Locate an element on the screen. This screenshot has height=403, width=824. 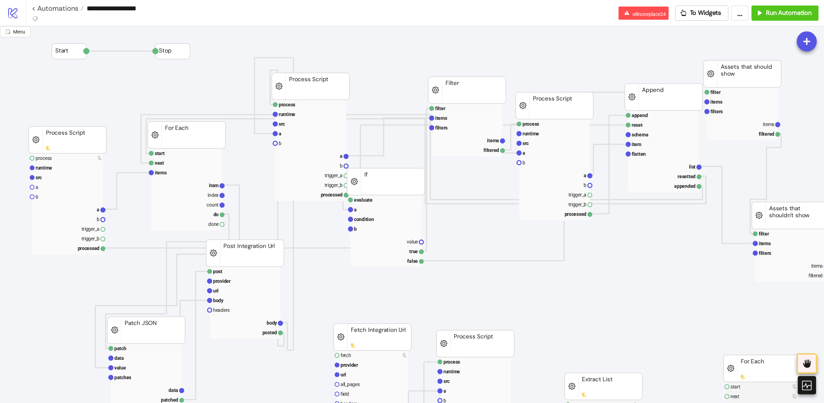
text: headers is located at coordinates (221, 310).